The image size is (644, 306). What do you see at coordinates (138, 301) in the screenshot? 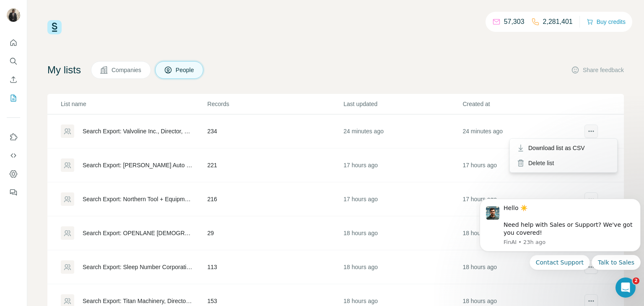
I see `div: Search Export: Titan Machinery, Director, Vice President, CXO, Experienced Manager, Strategic - [...` at bounding box center [138, 301].